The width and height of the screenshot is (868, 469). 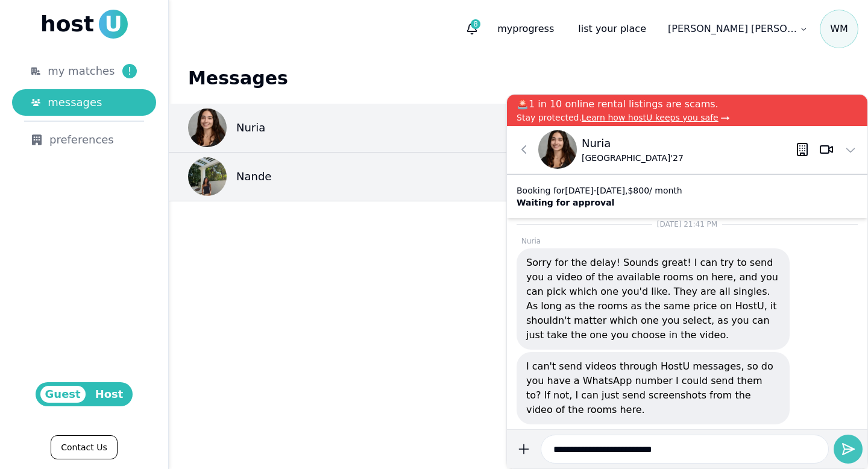 What do you see at coordinates (84, 103) in the screenshot?
I see `a: messages` at bounding box center [84, 103].